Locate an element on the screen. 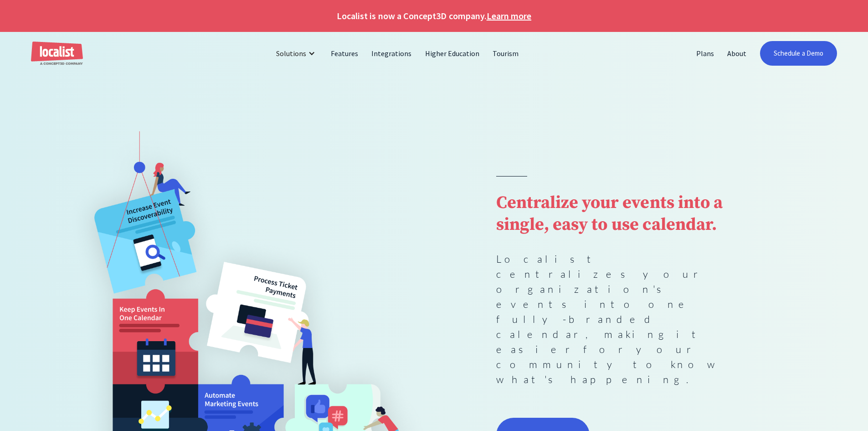  a: Tourism is located at coordinates (505, 53).